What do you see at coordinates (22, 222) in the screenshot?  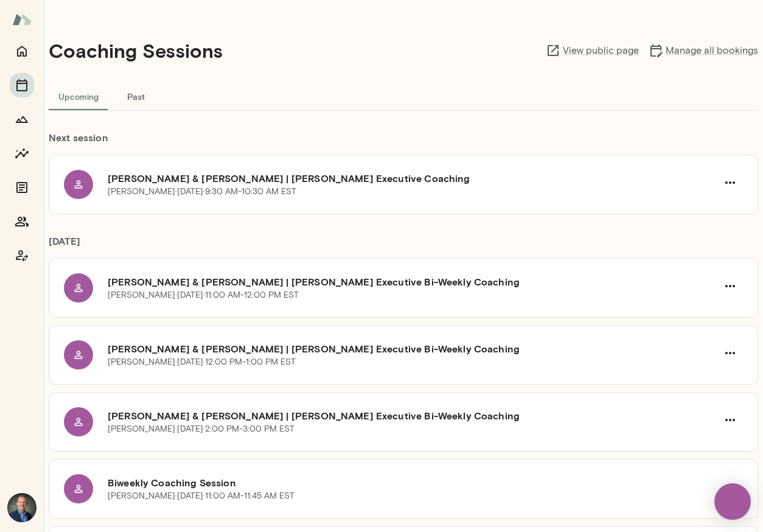 I see `button: Members` at bounding box center [22, 222].